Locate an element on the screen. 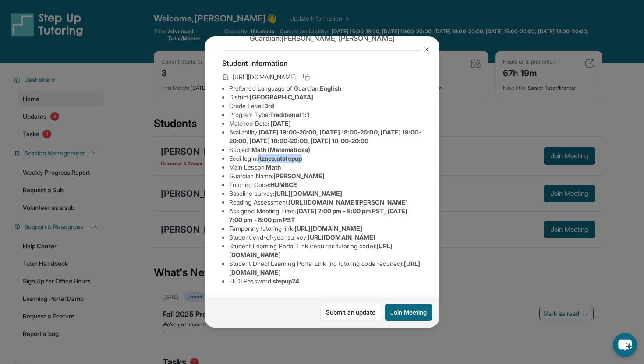 The height and width of the screenshot is (364, 644). li: Preferred Language of Guardian: is located at coordinates (326, 88).